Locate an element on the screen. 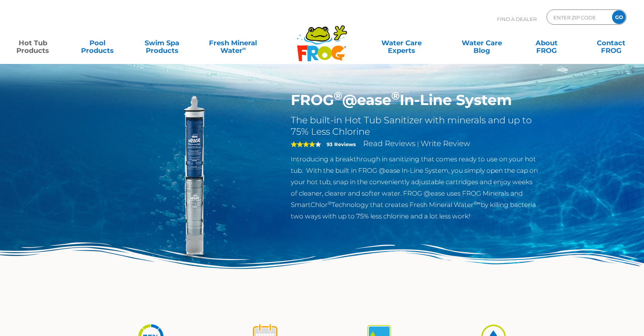  span: 4 is located at coordinates (303, 144).